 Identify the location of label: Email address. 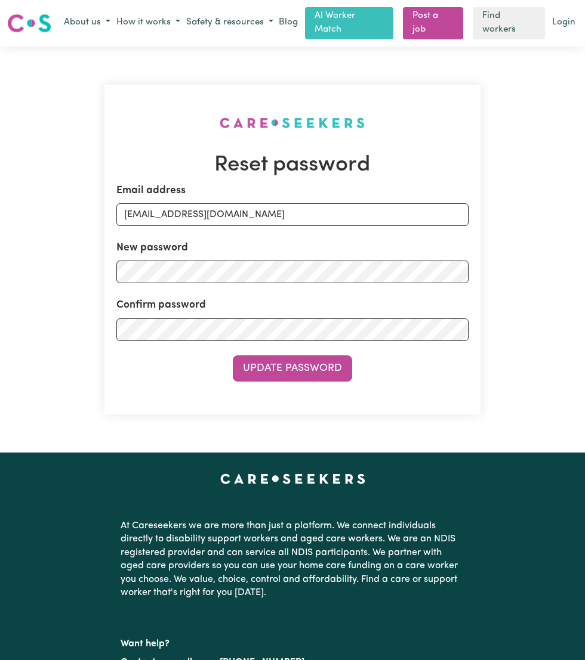
(151, 191).